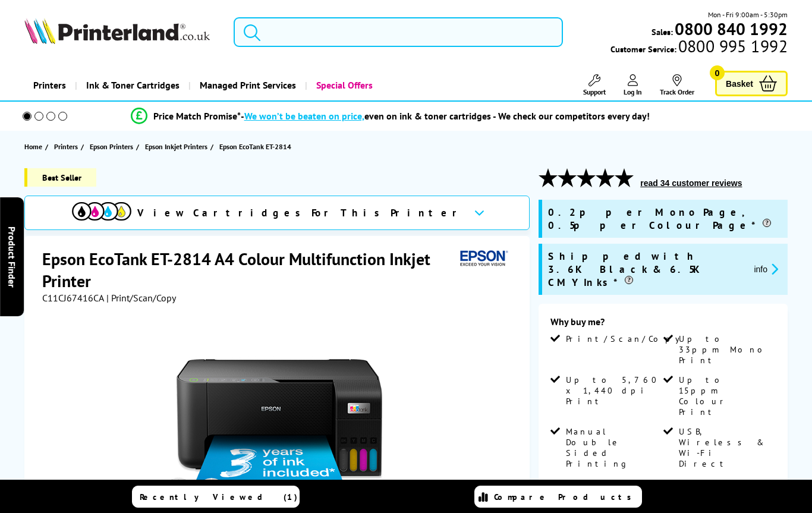  I want to click on a: Home, so click(35, 146).